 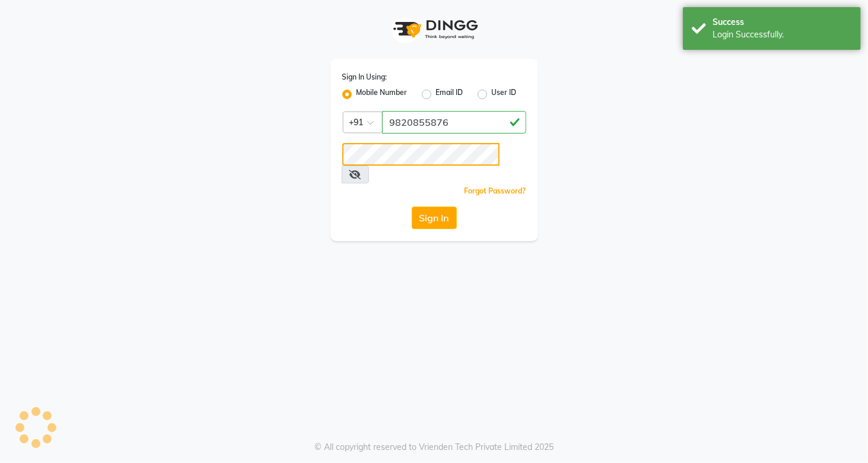 I want to click on div: Login Successfully., so click(x=782, y=34).